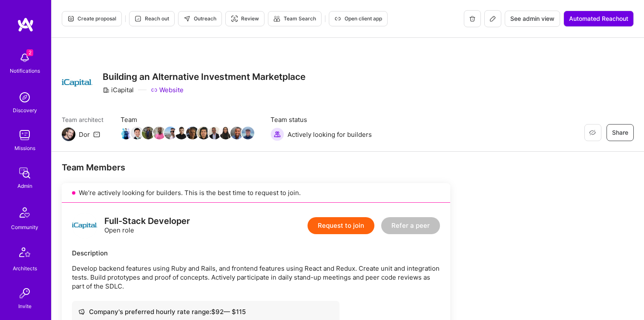 The height and width of the screenshot is (320, 644). I want to click on div: Missions, so click(25, 148).